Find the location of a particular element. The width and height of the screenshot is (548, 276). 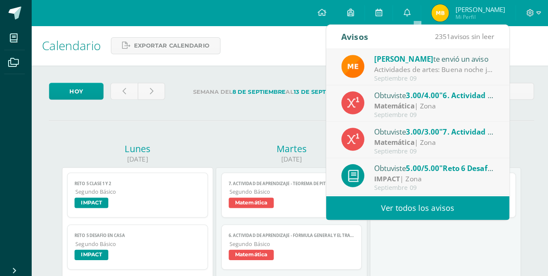

div: Lunes is located at coordinates (139, 147).